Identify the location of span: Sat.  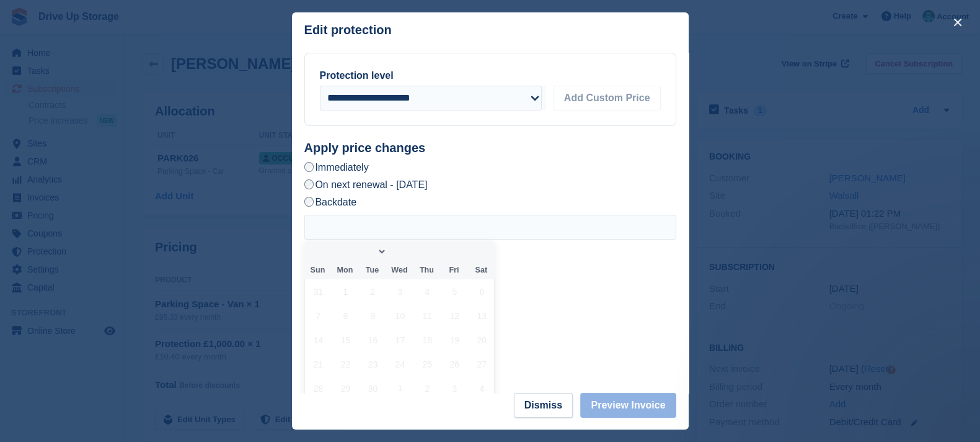
(481, 270).